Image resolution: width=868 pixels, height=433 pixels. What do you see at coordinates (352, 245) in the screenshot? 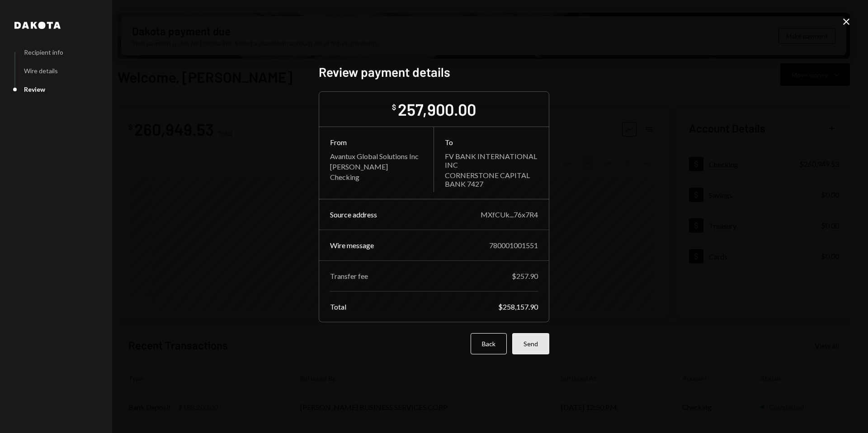
I see `div: Wire message` at bounding box center [352, 245].